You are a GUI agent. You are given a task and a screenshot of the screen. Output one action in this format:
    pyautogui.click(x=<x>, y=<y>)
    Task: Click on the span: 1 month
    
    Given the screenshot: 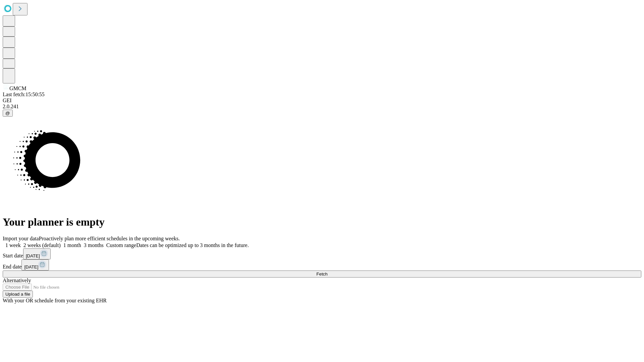 What is the action you would take?
    pyautogui.click(x=72, y=245)
    